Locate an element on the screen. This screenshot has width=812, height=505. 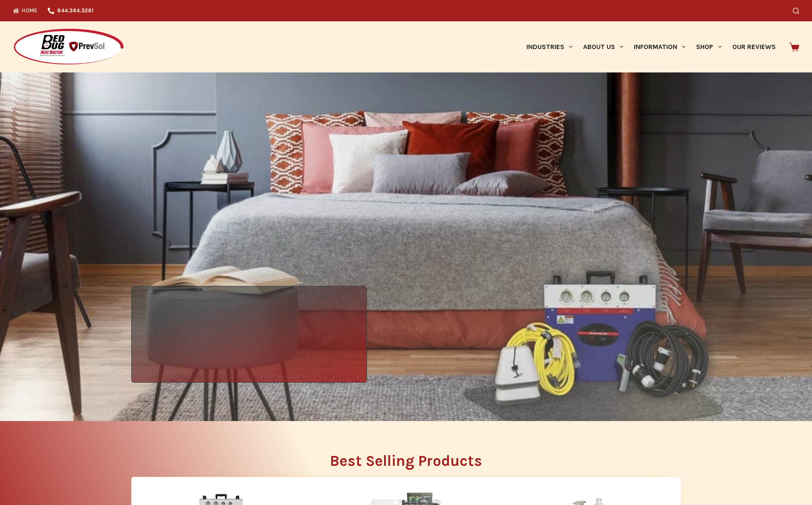
a: Shop is located at coordinates (709, 47).